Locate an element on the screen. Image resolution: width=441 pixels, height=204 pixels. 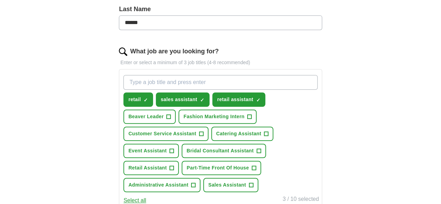
button: Fashion Marketing Intern is located at coordinates (217, 116).